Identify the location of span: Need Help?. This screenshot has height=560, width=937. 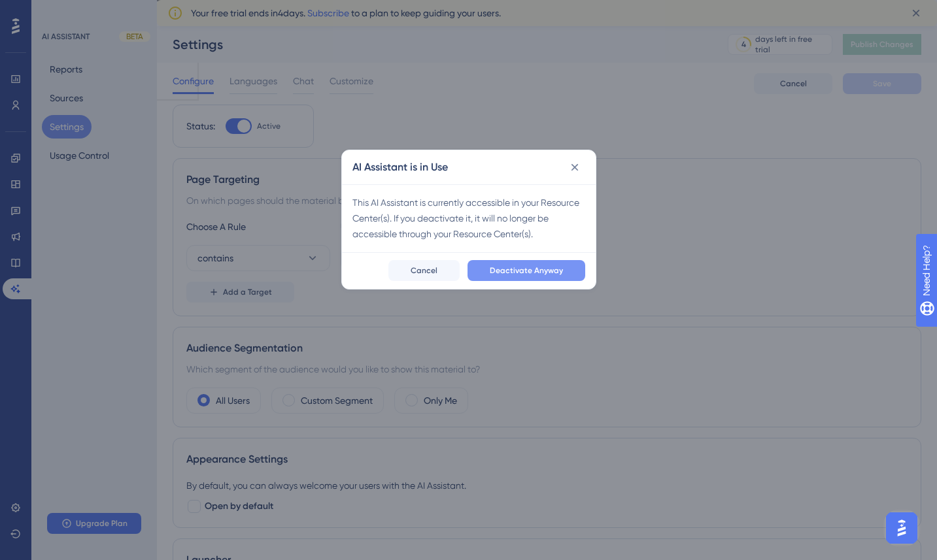
(57, 11).